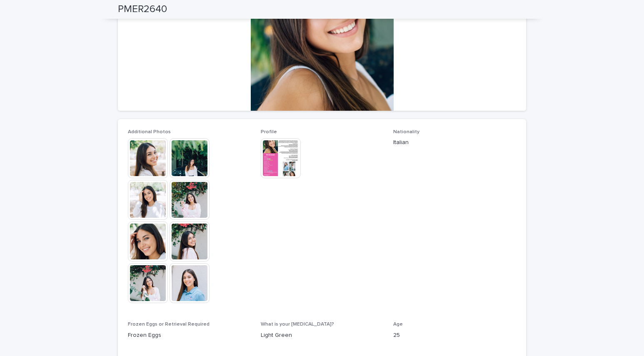  I want to click on span: Additional Photos, so click(149, 132).